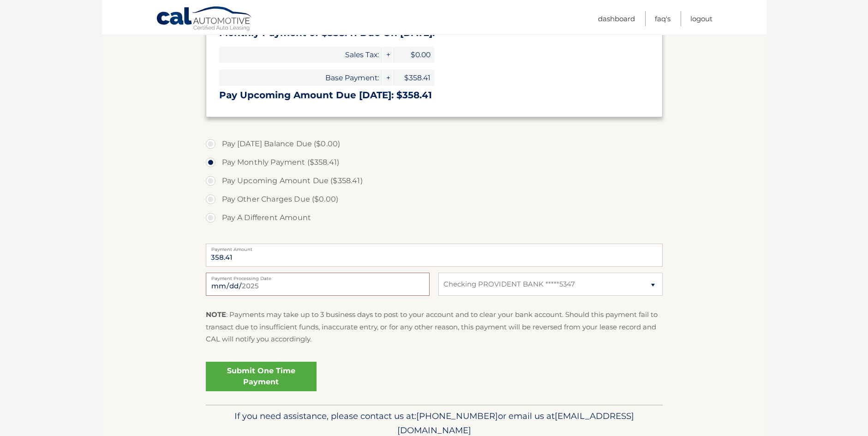 This screenshot has height=436, width=868. I want to click on span: $358.41, so click(414, 78).